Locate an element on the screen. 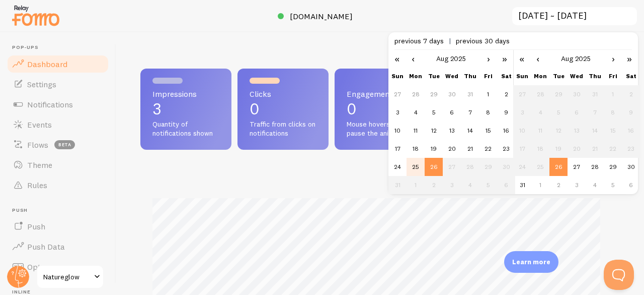 The image size is (644, 295). a: Flows beta is located at coordinates (58, 145).